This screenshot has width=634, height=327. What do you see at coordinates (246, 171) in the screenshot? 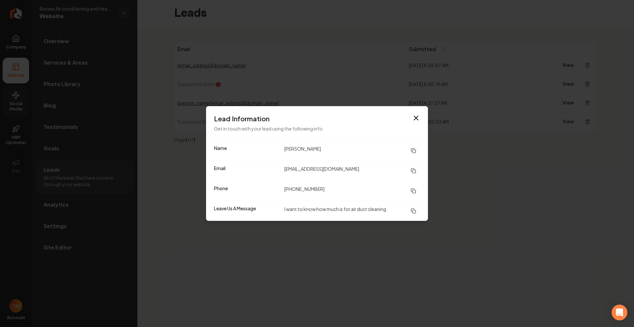
I see `dt: Email` at bounding box center [246, 171].